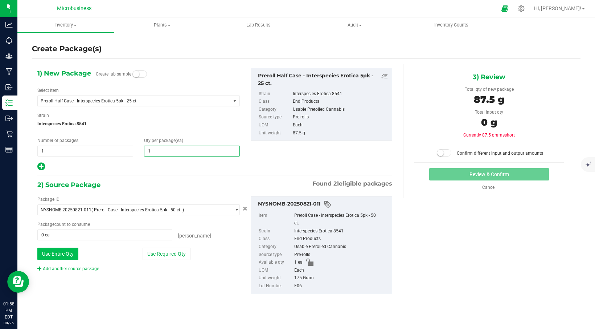 This screenshot has width=595, height=329. What do you see at coordinates (276, 286) in the screenshot?
I see `label: Lot Number` at bounding box center [276, 286].